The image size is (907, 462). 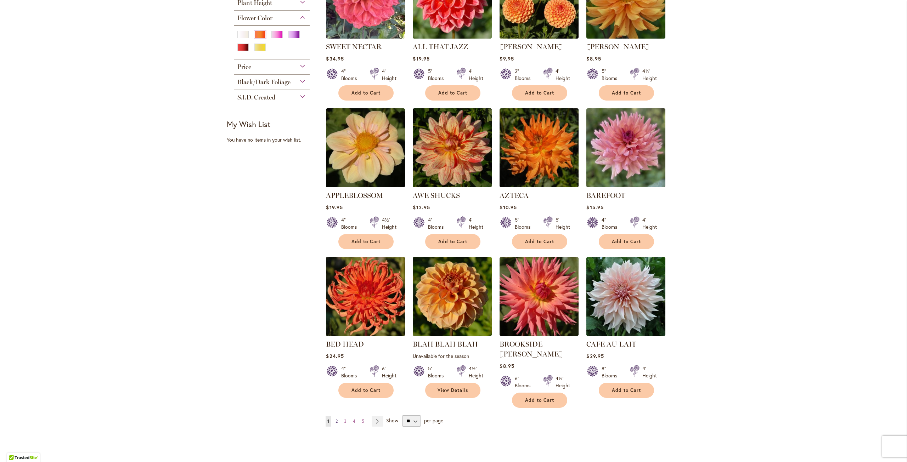 What do you see at coordinates (337, 421) in the screenshot?
I see `span: 2` at bounding box center [337, 421].